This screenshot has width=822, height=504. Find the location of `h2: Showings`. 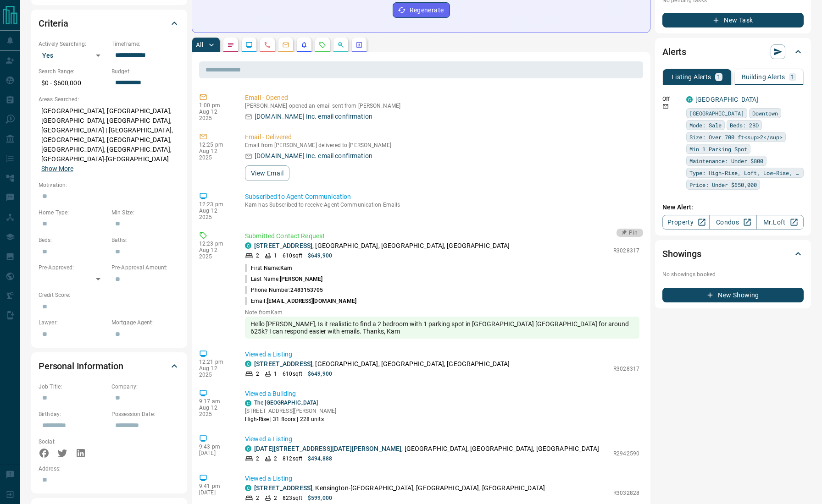

h2: Showings is located at coordinates (681, 254).